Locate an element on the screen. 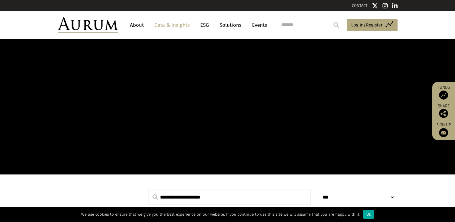 The height and width of the screenshot is (222, 455). img: search.svg is located at coordinates (155, 197).